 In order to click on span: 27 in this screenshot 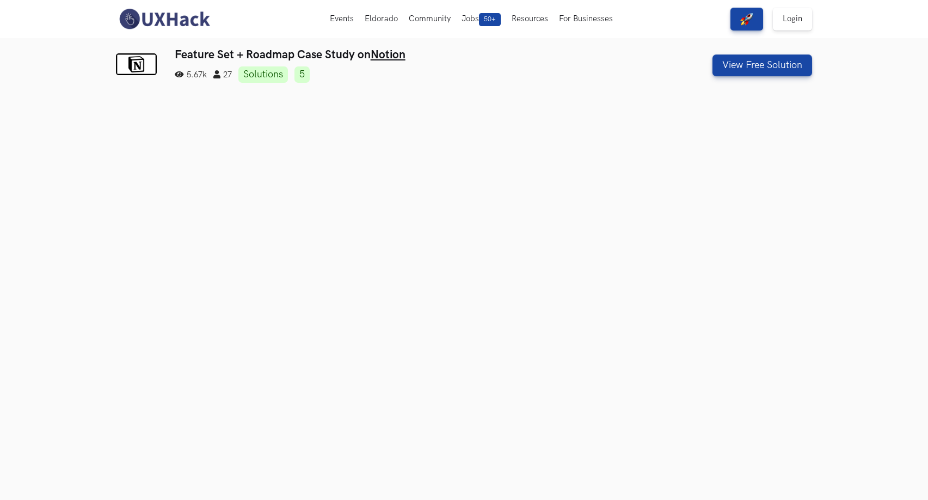, I will do `click(223, 75)`.